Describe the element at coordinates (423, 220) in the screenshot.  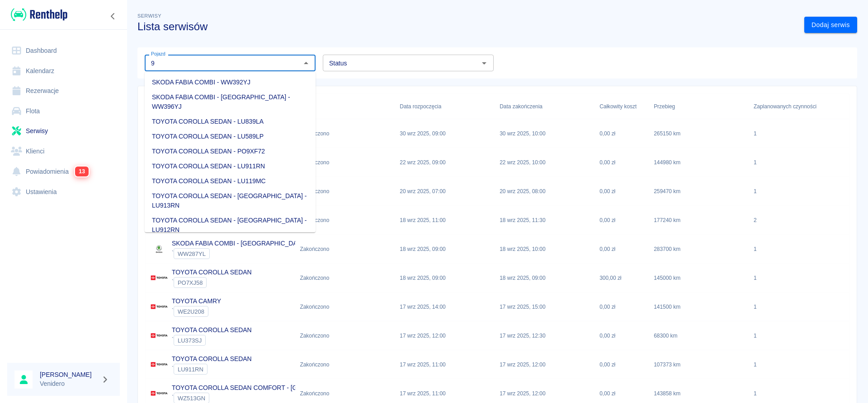
I see `p: 18 wrz 2025, 11:00` at that location.